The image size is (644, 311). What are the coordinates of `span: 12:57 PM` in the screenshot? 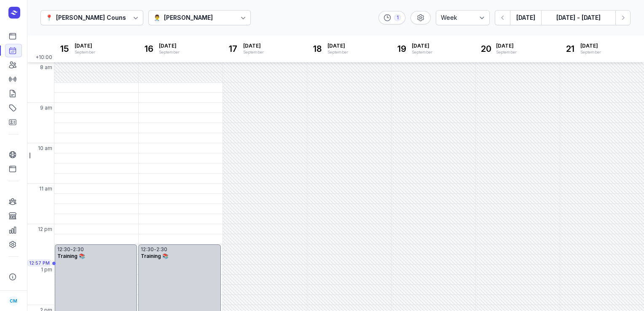 It's located at (39, 263).